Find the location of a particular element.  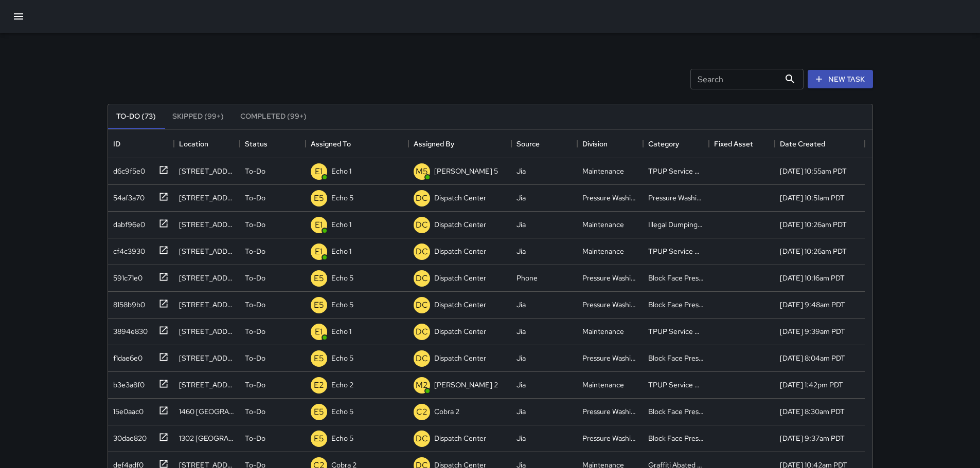

div: 30dae820 is located at coordinates (128, 437).